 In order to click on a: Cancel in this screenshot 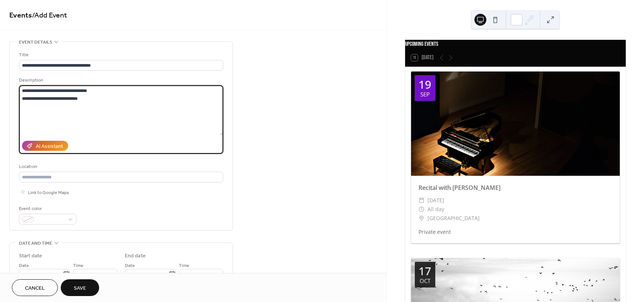, I will do `click(34, 287)`.